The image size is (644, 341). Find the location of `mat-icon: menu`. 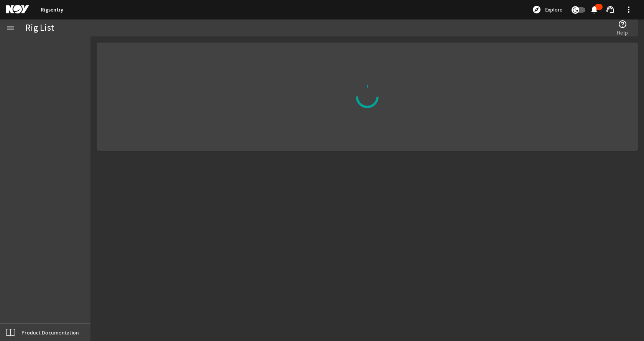

mat-icon: menu is located at coordinates (10, 28).